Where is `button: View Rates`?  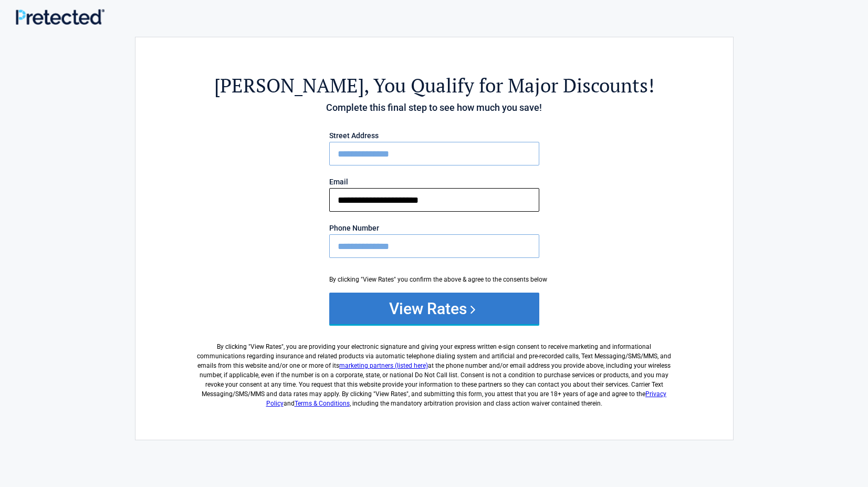 button: View Rates is located at coordinates (434, 308).